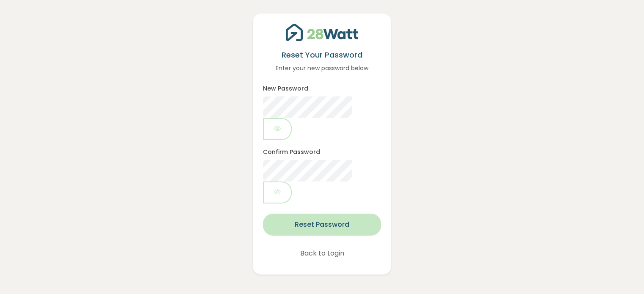 This screenshot has height=294, width=644. I want to click on p: Enter your new password below, so click(322, 68).